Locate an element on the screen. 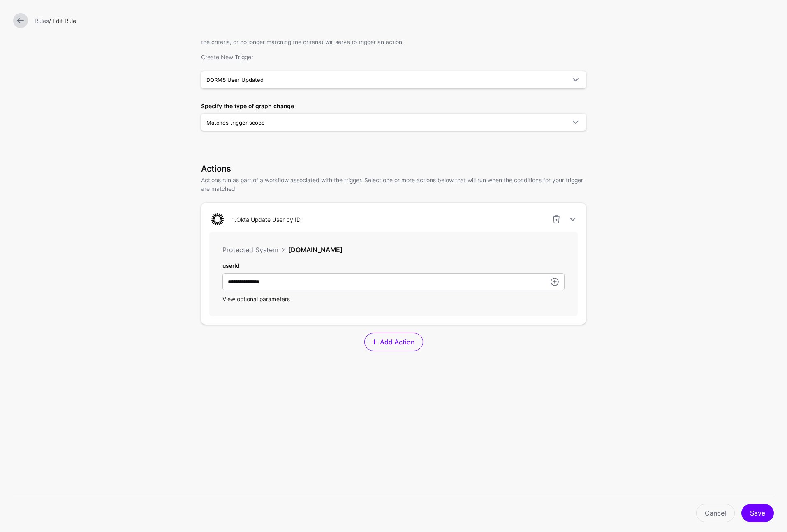 This screenshot has width=787, height=532. p: Actions run as part of a workflow associated with the trigger. Select one or more actions below t... is located at coordinates (394, 184).